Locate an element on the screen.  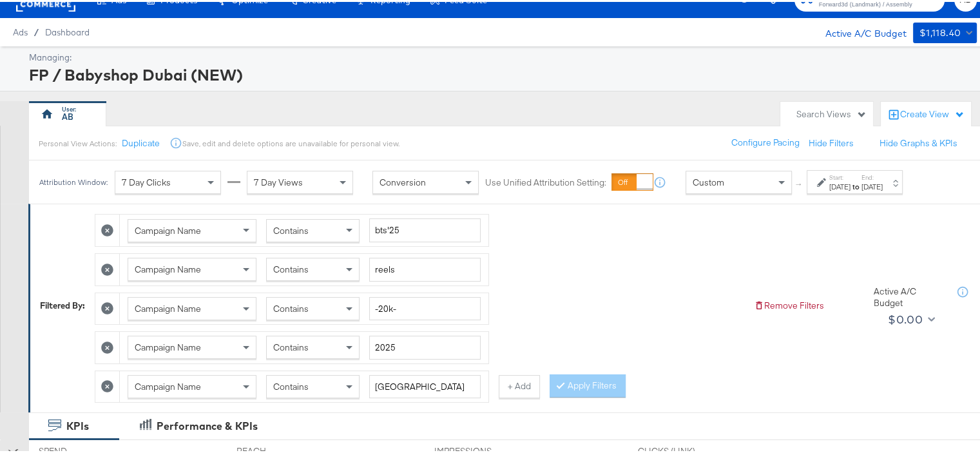
div: Managing: is located at coordinates (501, 55).